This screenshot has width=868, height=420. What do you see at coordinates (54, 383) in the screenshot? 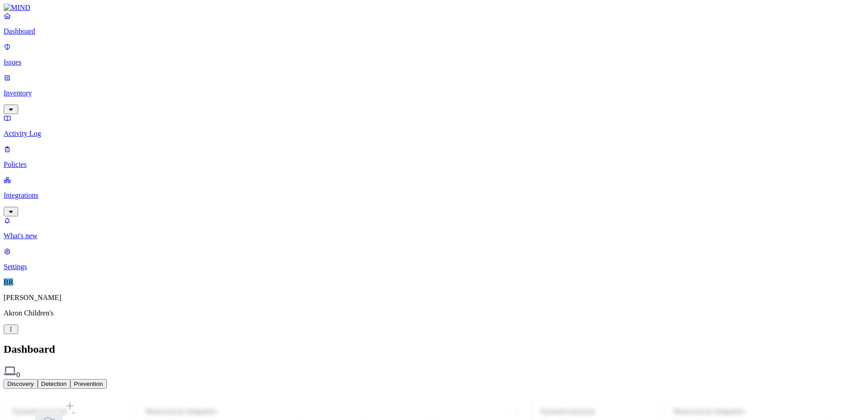
I see `button: Detection` at bounding box center [54, 383].